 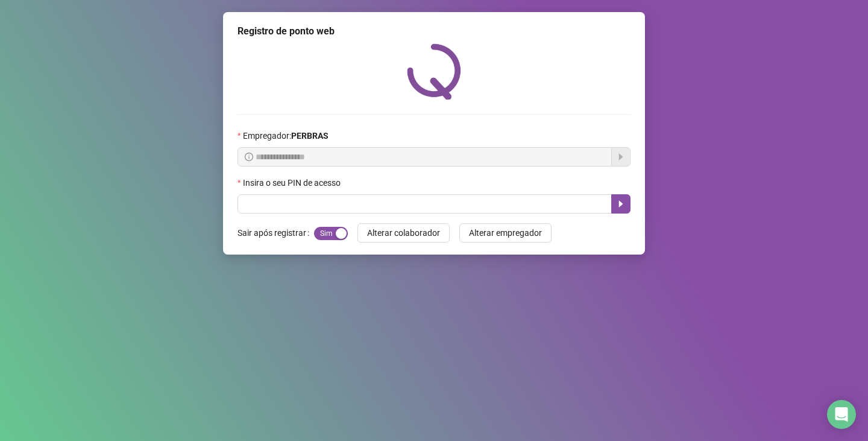 I want to click on button: Alterar colaborador, so click(x=403, y=232).